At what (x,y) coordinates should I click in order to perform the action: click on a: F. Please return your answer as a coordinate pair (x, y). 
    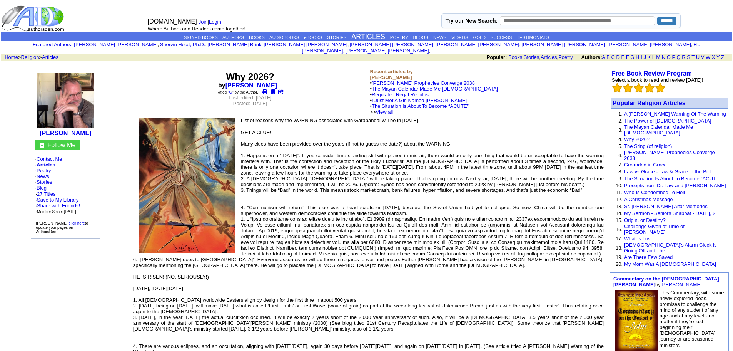
    Looking at the image, I should click on (628, 57).